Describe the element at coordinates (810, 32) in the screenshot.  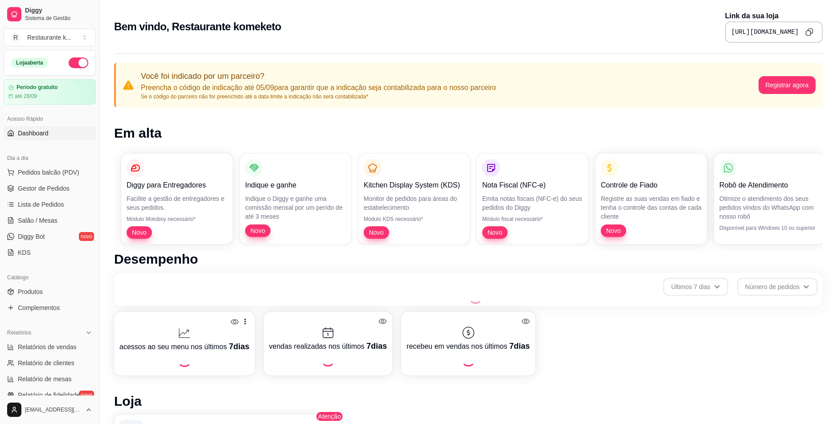
I see `button: Copy to clipboard` at that location.